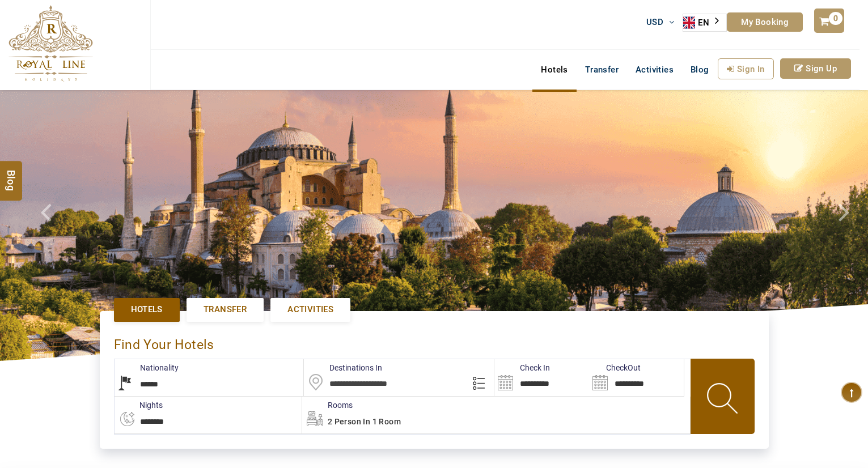 This screenshot has width=868, height=468. I want to click on a: Check next prev, so click(48, 226).